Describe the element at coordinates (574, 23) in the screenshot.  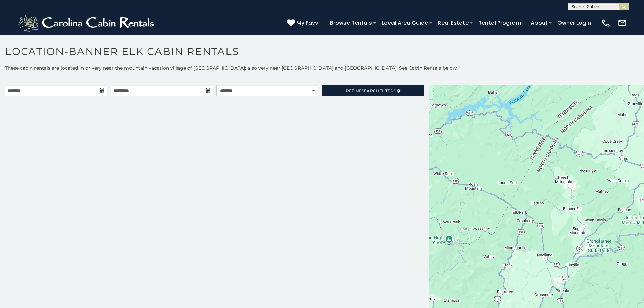
I see `a: Owner Login` at that location.